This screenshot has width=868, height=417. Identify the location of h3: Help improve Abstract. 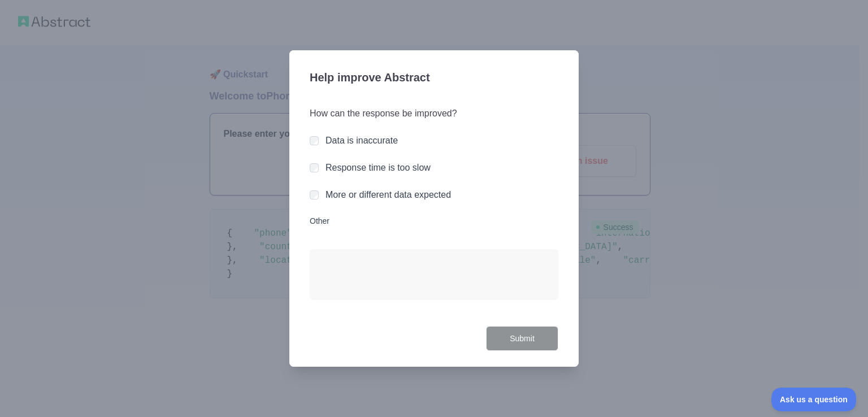
(434, 78).